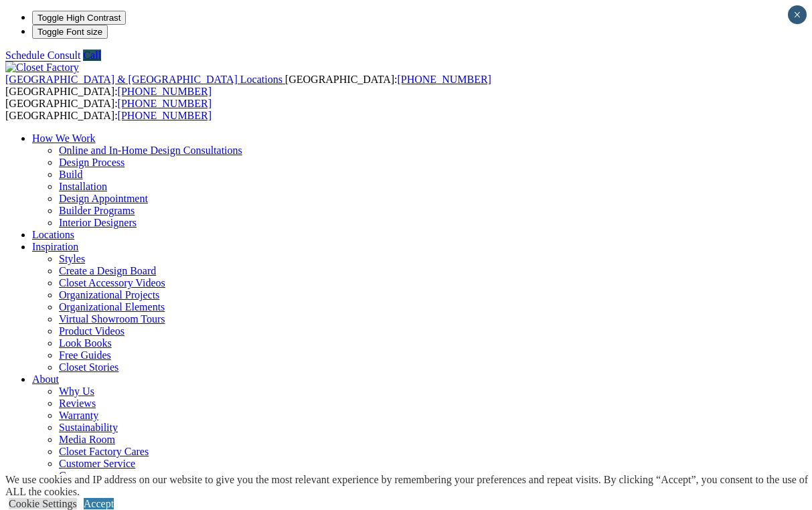 This screenshot has height=510, width=812. I want to click on a: Online and In-Home Design Consultations, so click(150, 150).